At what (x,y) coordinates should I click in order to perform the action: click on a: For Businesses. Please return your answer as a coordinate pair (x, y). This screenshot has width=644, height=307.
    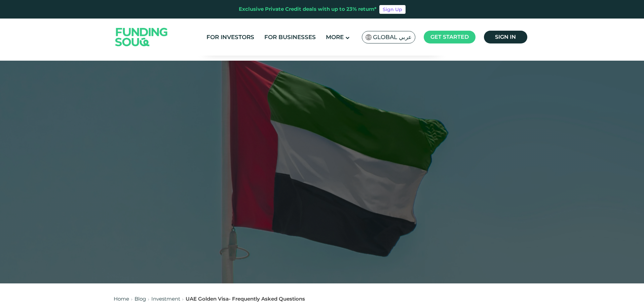
    Looking at the image, I should click on (290, 37).